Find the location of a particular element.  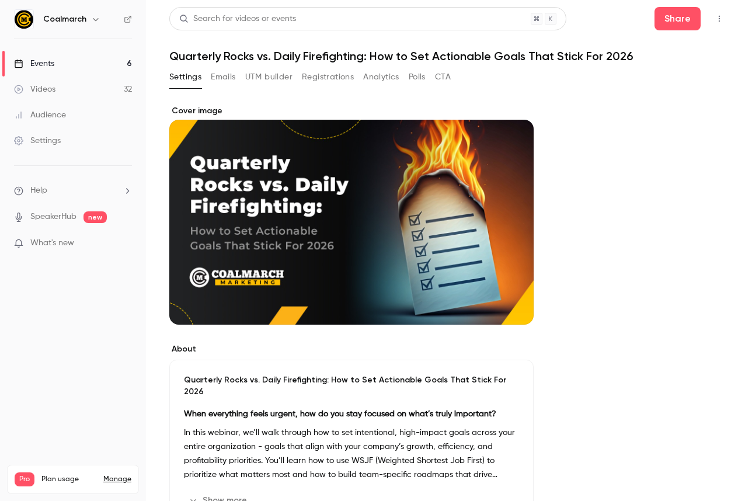

div: Videos is located at coordinates (34, 89).